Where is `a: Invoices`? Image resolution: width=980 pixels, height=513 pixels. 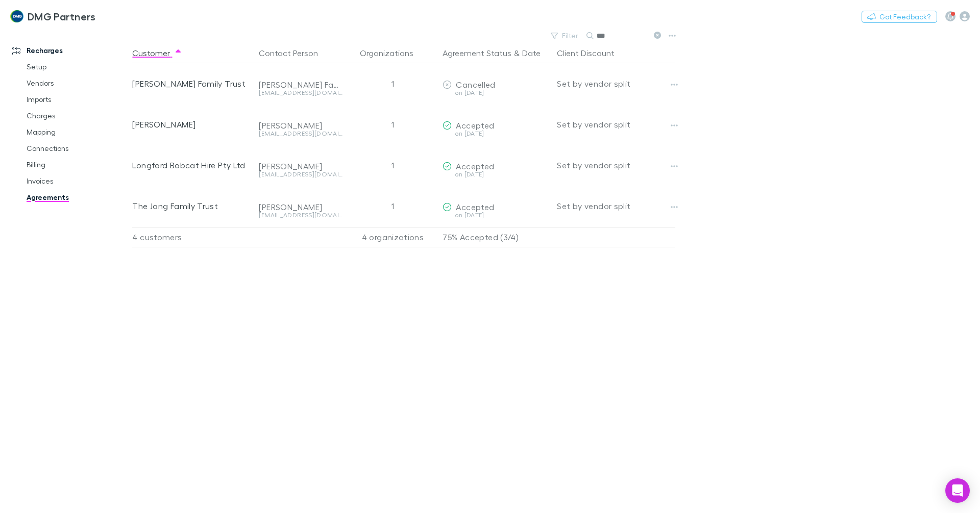 a: Invoices is located at coordinates (77, 181).